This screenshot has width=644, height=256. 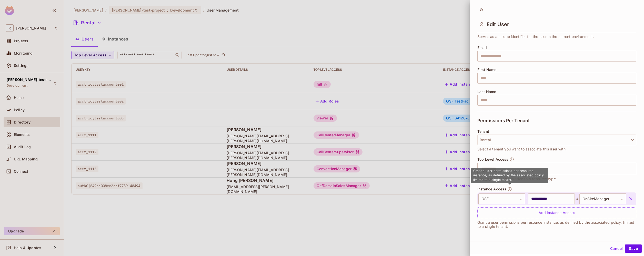 I want to click on p: Grant a user permissions per resource instance, as defined by the associated policy, limited to a..., so click(x=557, y=224).